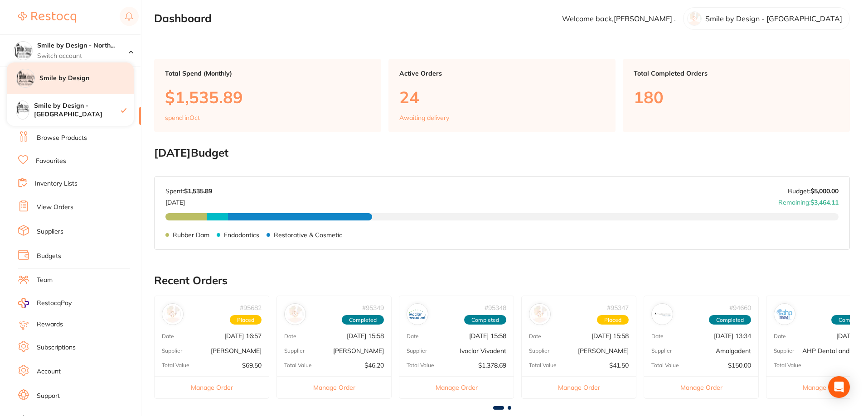 Image resolution: width=868 pixels, height=416 pixels. Describe the element at coordinates (189, 191) in the screenshot. I see `p: Spent:` at that location.